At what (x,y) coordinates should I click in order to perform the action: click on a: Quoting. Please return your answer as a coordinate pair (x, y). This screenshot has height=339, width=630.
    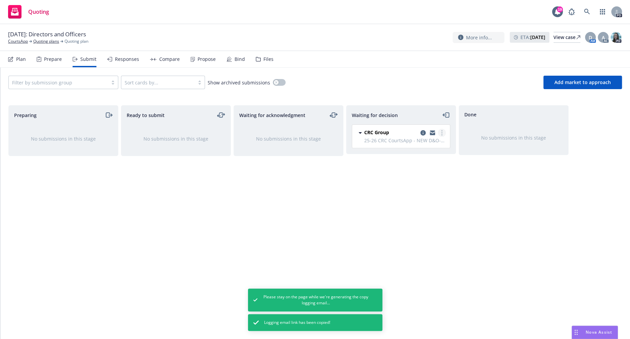
    Looking at the image, I should click on (29, 12).